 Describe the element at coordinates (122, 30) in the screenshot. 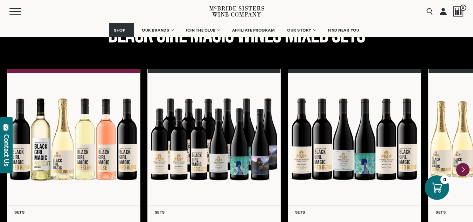

I see `a: SHOP` at that location.